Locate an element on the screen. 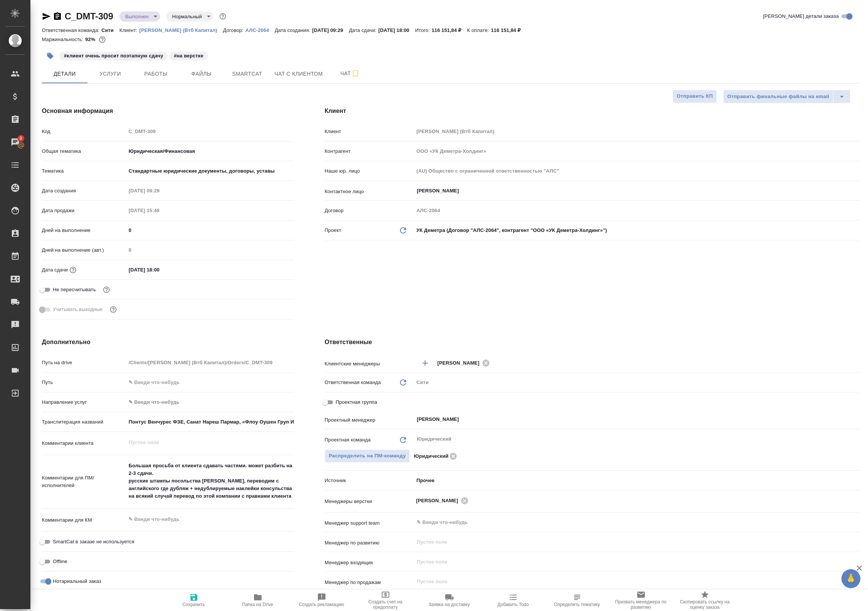 The width and height of the screenshot is (868, 611). p: Наше юр. лицо is located at coordinates (369, 171).